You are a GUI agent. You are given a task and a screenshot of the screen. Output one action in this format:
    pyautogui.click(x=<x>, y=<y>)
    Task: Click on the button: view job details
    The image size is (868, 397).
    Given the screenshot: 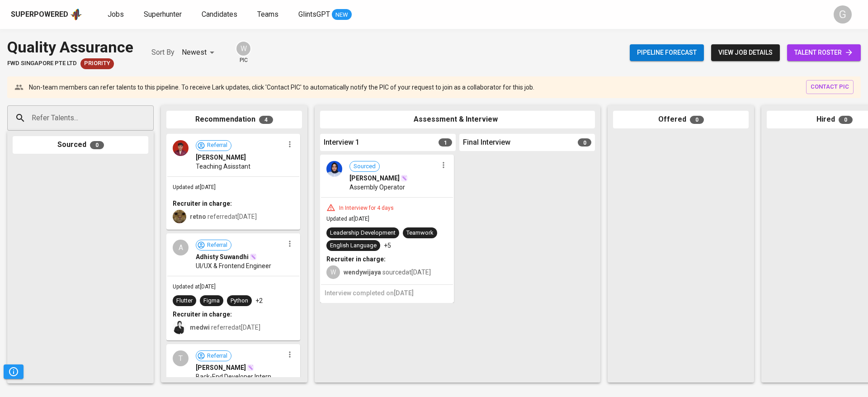 What is the action you would take?
    pyautogui.click(x=746, y=53)
    